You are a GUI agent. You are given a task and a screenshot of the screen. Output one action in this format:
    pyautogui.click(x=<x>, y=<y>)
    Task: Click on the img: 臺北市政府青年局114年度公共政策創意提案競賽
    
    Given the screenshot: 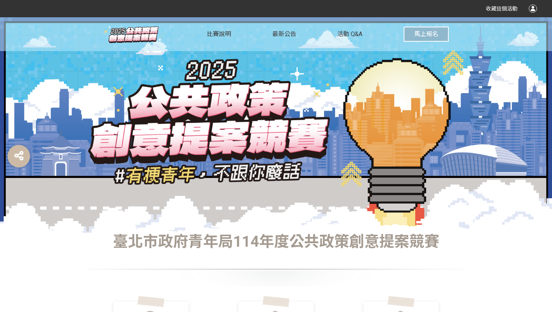 What is the action you would take?
    pyautogui.click(x=133, y=35)
    